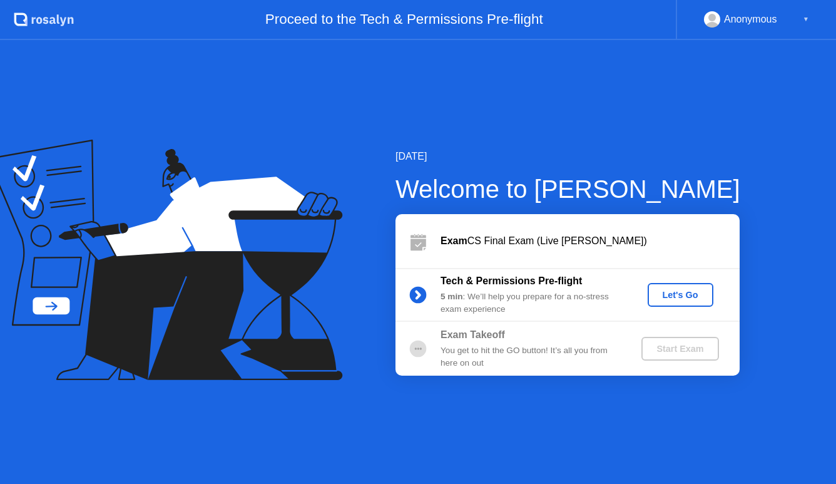  Describe the element at coordinates (680, 349) in the screenshot. I see `div: Start Exam` at that location.